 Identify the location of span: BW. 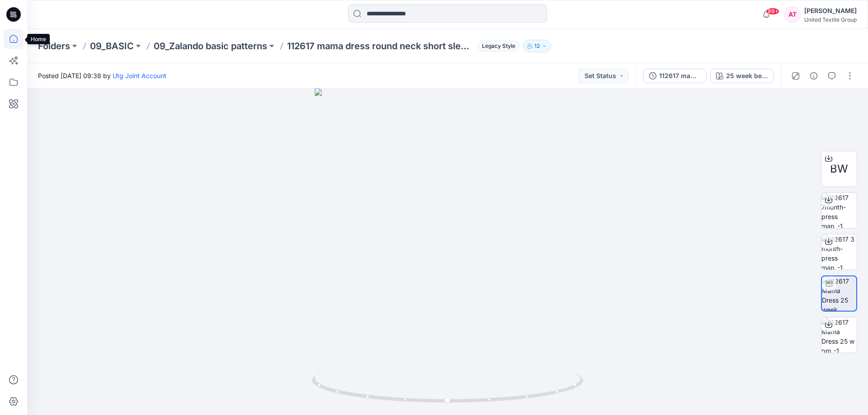
(839, 169).